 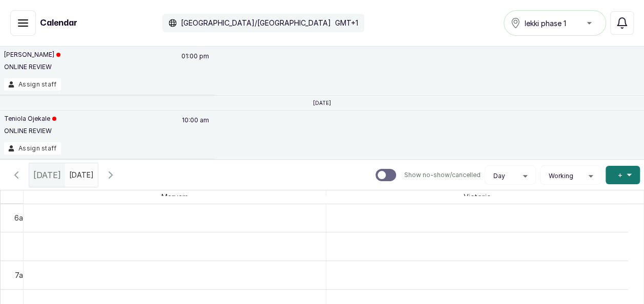 I want to click on p: 01:00 pm, so click(x=195, y=65).